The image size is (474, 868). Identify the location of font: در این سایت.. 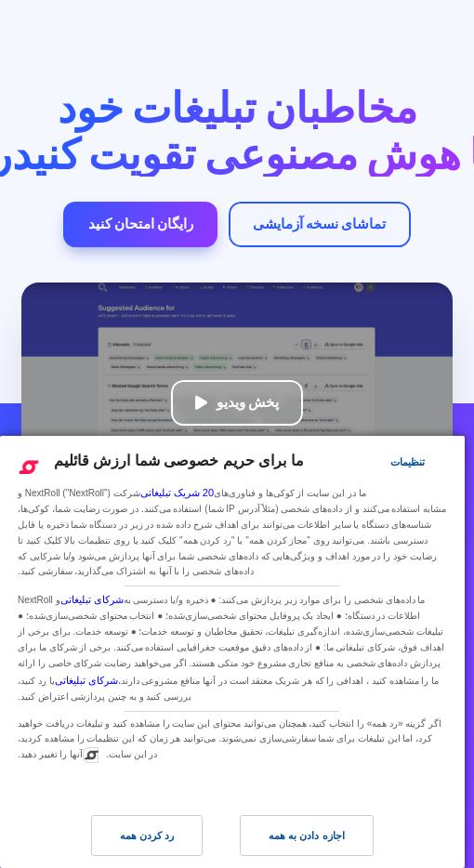
(131, 754).